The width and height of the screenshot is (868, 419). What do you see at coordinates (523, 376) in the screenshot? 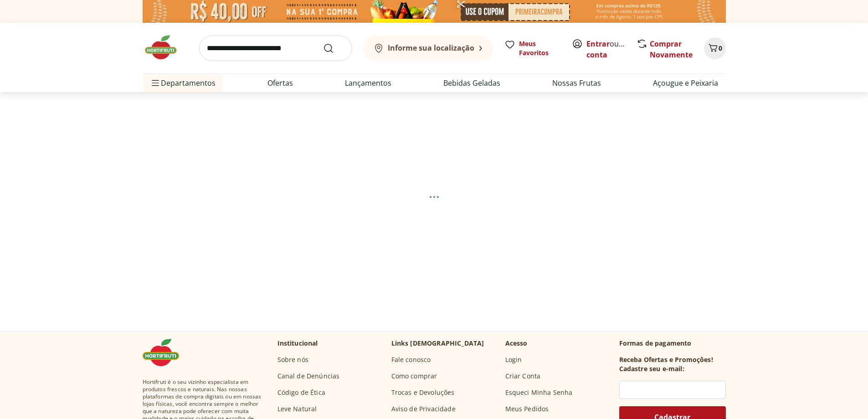
I see `a: Criar Conta` at bounding box center [523, 376].